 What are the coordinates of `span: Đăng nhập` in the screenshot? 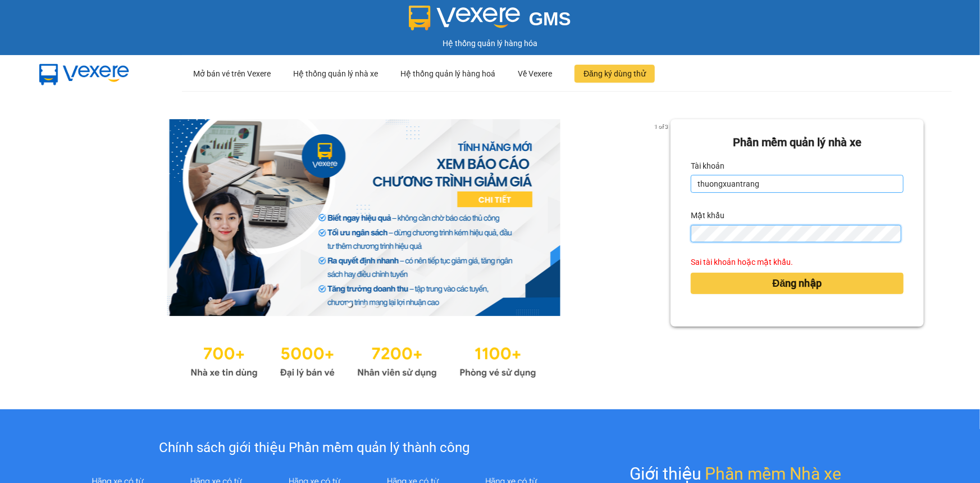 It's located at (798, 284).